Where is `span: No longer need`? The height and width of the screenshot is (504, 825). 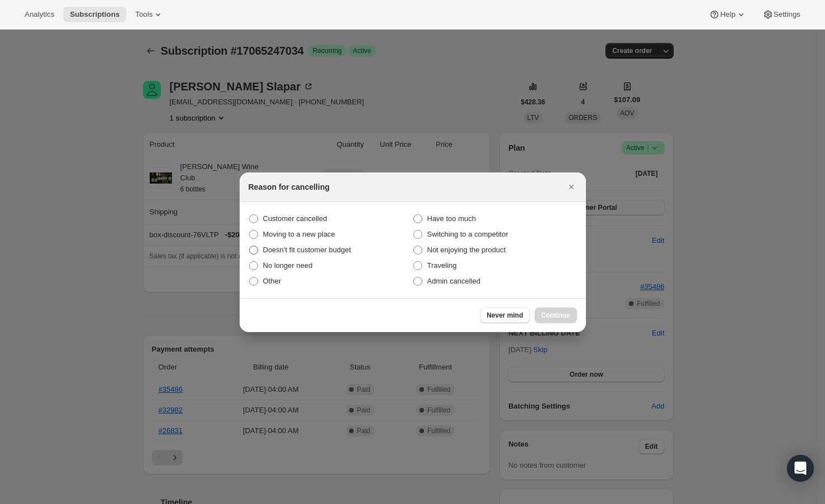
span: No longer need is located at coordinates (288, 266).